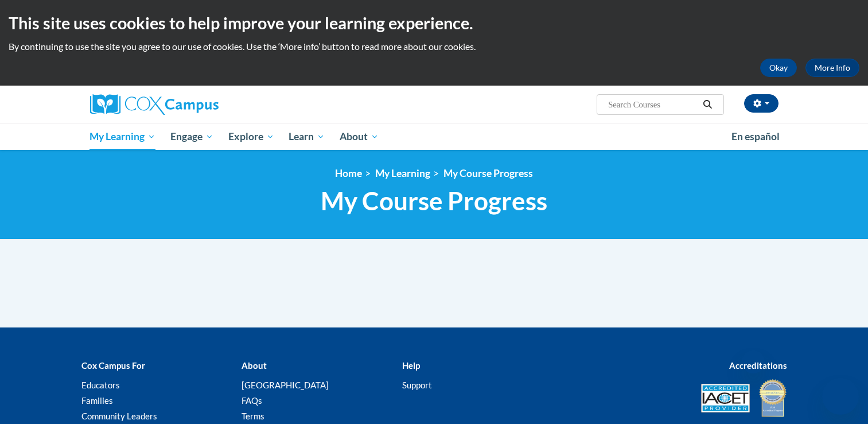 This screenshot has width=868, height=424. I want to click on b: Help, so click(410, 365).